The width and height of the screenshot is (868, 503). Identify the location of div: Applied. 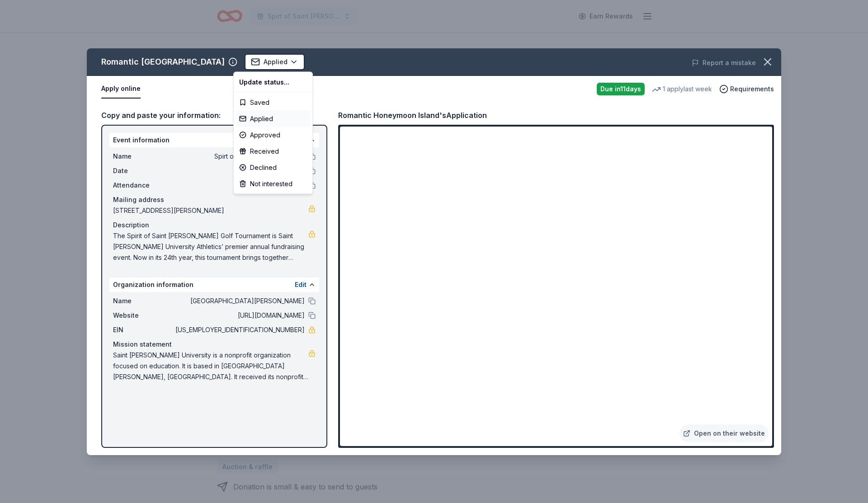
(273, 119).